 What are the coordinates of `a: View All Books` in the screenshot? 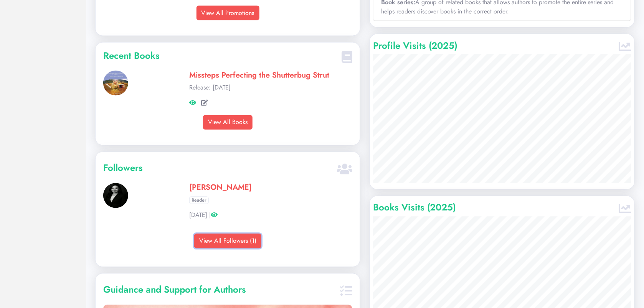 It's located at (228, 122).